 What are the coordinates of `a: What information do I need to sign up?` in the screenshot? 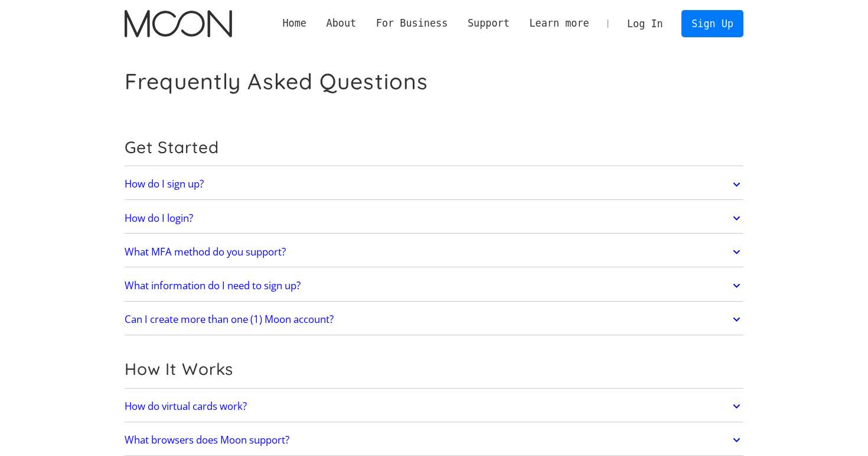 It's located at (434, 286).